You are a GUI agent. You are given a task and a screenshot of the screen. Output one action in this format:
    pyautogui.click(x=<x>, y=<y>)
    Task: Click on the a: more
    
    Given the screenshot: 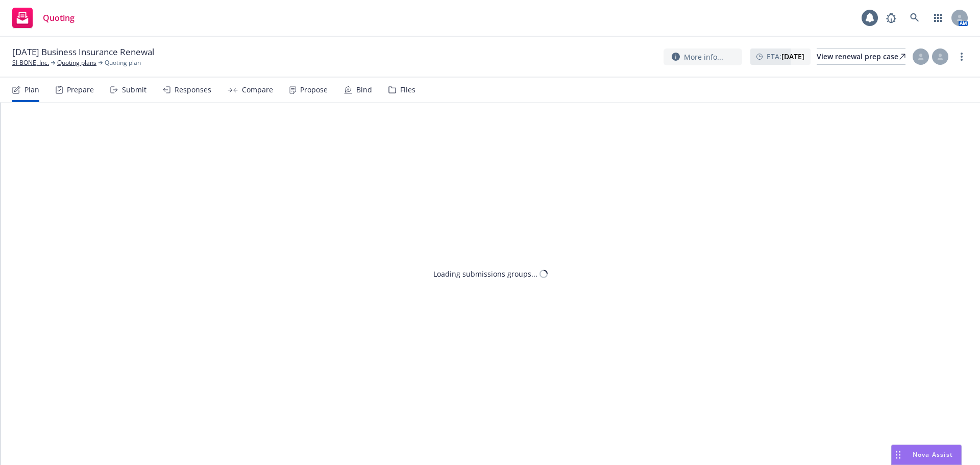 What is the action you would take?
    pyautogui.click(x=961, y=57)
    